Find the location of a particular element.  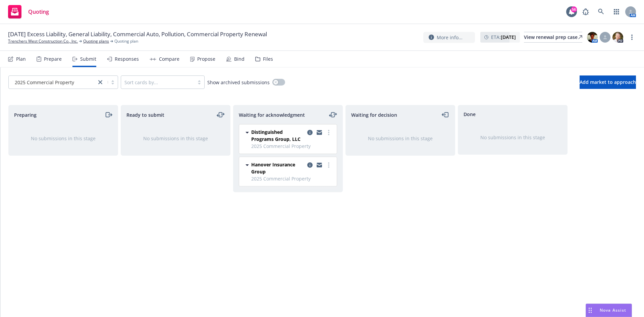

span: ETA : is located at coordinates (503, 37).